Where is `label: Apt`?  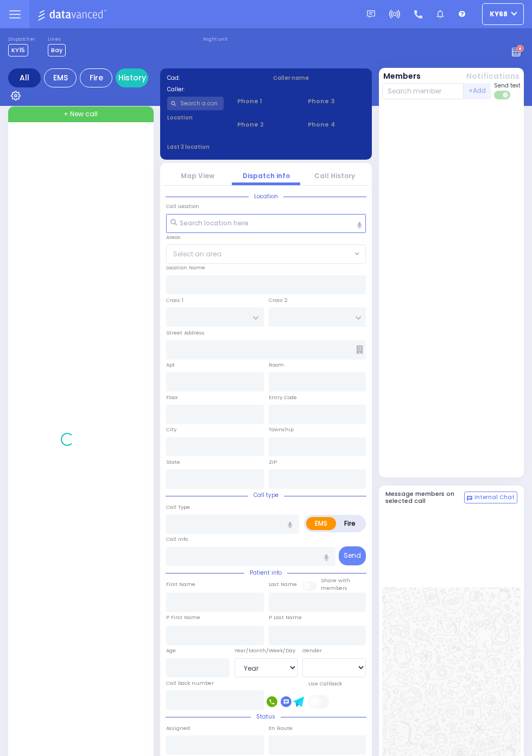
label: Apt is located at coordinates (170, 365).